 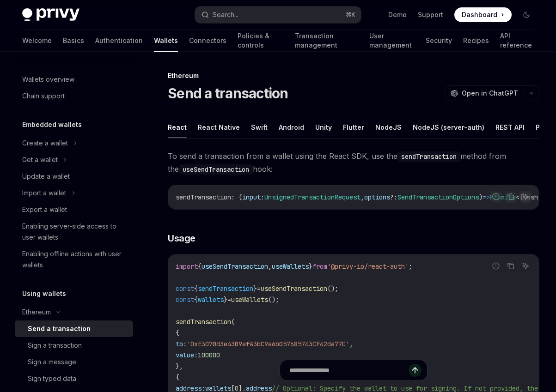 I want to click on span: ⌘ K, so click(x=350, y=15).